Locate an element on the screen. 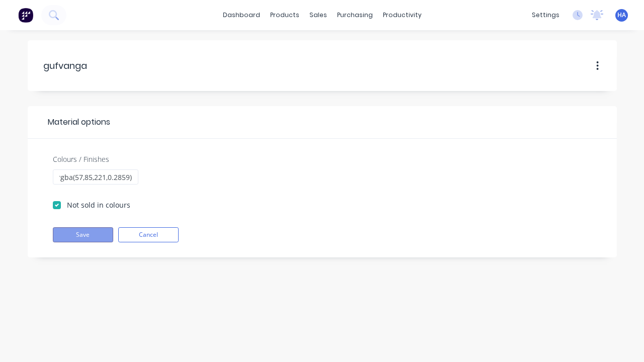  span: Material options is located at coordinates (76, 122).